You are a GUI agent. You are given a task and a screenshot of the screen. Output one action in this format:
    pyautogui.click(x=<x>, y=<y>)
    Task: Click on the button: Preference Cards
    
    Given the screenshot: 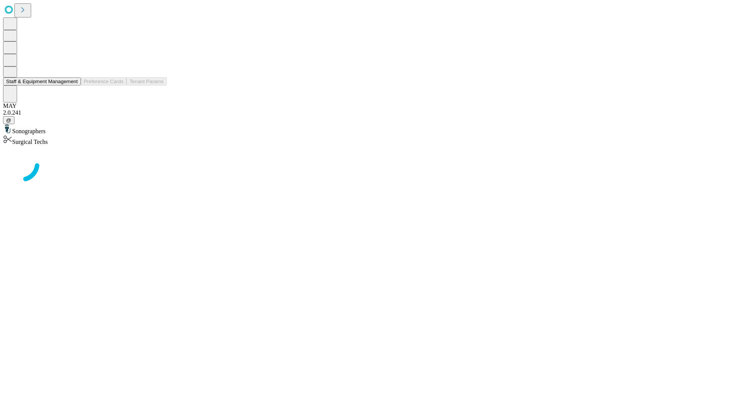 What is the action you would take?
    pyautogui.click(x=104, y=81)
    